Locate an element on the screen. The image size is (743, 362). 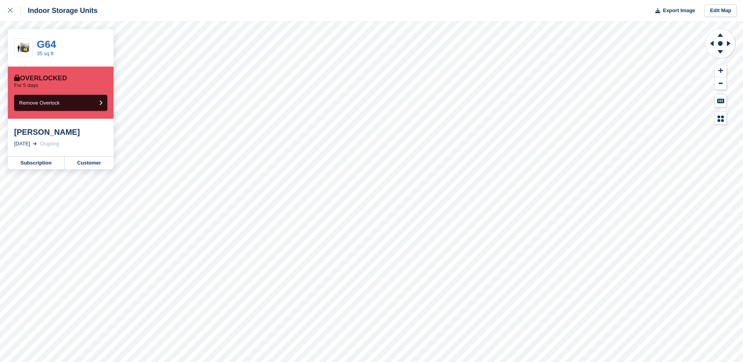
button: Export Image is located at coordinates (673, 11).